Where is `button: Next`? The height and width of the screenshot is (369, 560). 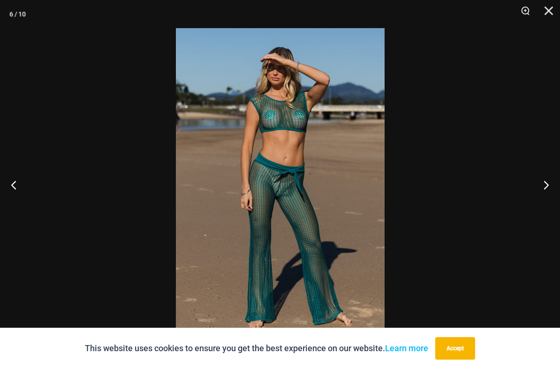
button: Next is located at coordinates (542, 185).